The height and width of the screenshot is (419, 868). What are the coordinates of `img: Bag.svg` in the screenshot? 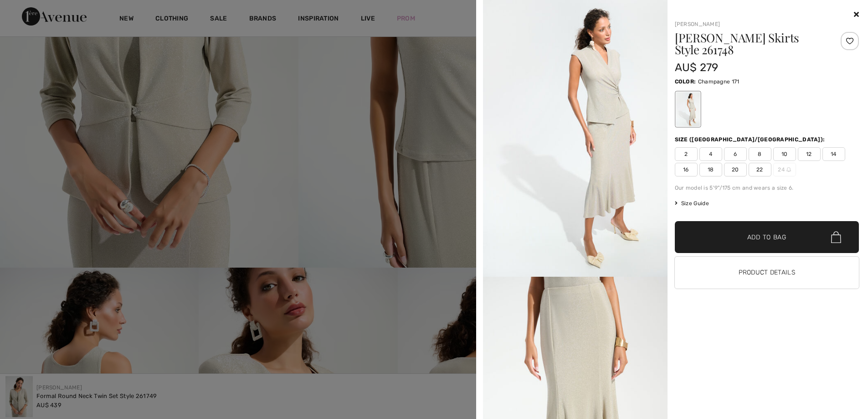 It's located at (836, 237).